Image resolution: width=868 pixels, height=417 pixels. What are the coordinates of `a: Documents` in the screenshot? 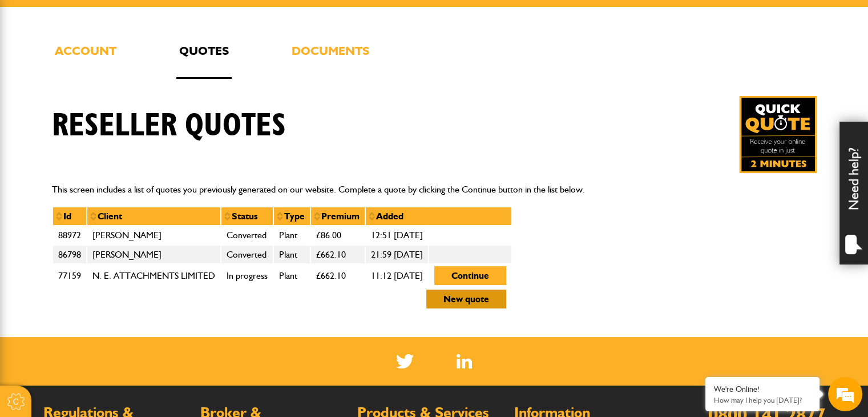 It's located at (331, 60).